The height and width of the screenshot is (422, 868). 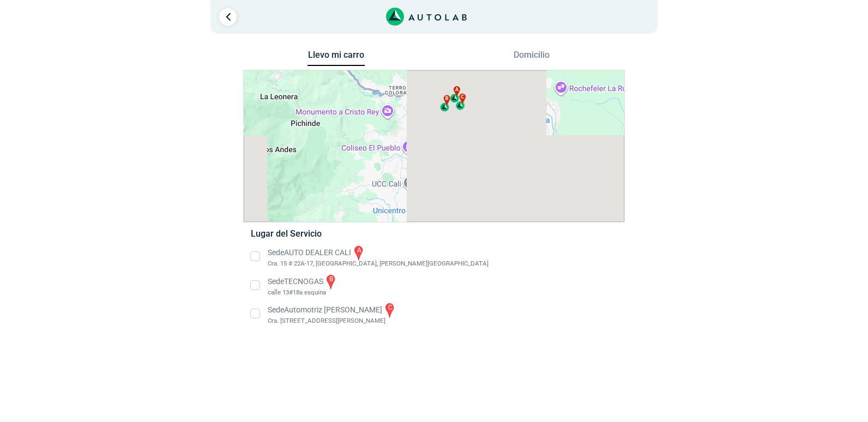 I want to click on a: Ir al paso anterior, so click(x=228, y=17).